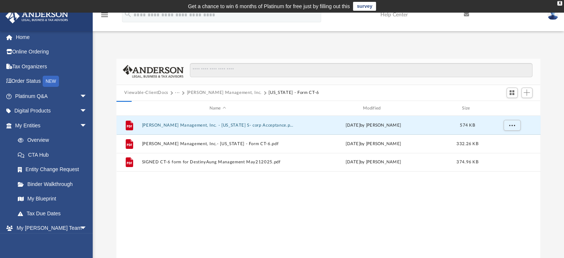 The image size is (564, 258). I want to click on a: survey, so click(364, 6).